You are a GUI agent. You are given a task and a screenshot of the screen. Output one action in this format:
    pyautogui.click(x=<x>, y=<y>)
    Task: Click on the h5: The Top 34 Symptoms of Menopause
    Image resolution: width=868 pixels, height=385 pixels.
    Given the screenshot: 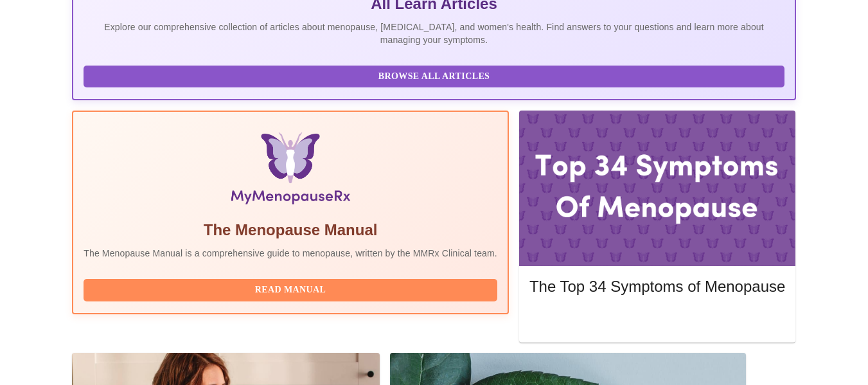 What is the action you would take?
    pyautogui.click(x=657, y=287)
    